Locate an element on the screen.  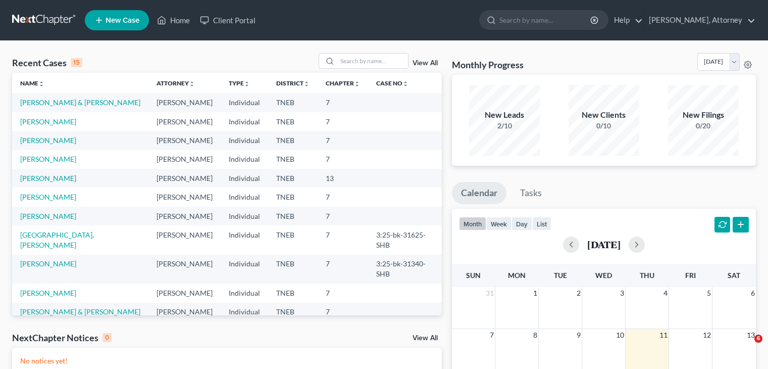
div: 0/20 is located at coordinates (704, 126).